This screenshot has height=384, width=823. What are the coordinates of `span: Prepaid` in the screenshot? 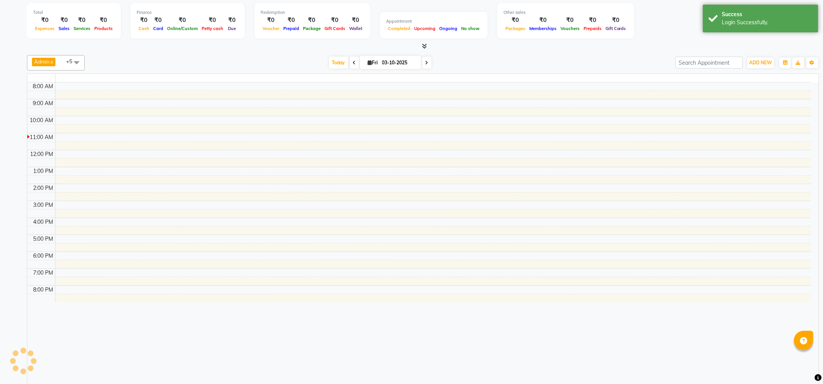 It's located at (291, 28).